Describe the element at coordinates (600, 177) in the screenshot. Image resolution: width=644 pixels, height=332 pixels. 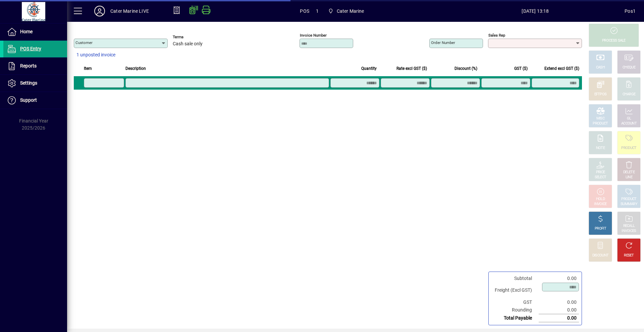
I see `div: SELECT` at that location.